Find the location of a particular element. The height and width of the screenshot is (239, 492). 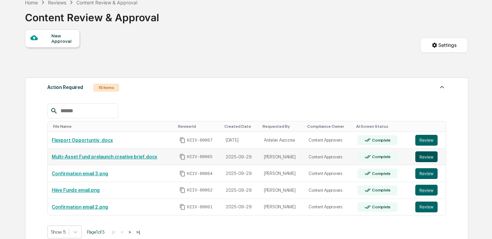

span: HIIV-00067 is located at coordinates (200, 140).